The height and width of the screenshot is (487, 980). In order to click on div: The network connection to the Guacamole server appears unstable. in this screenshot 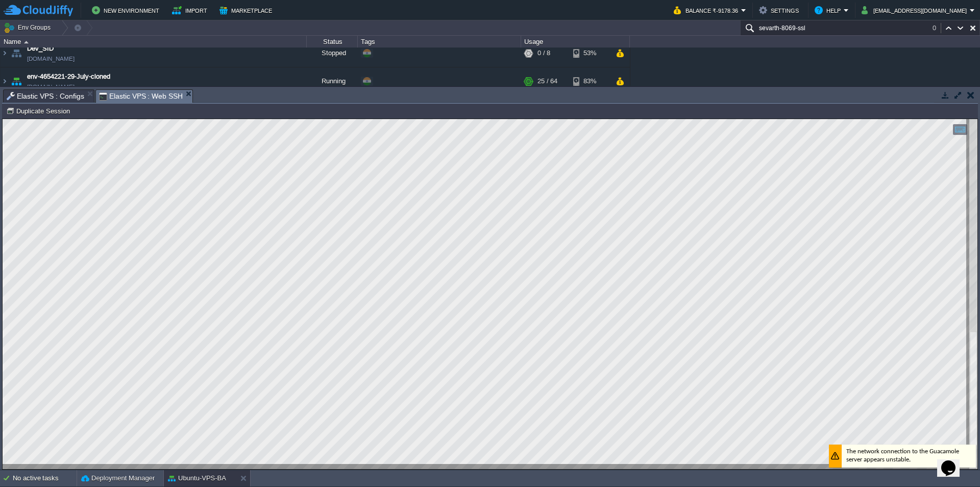, I will do `click(900, 337)`.